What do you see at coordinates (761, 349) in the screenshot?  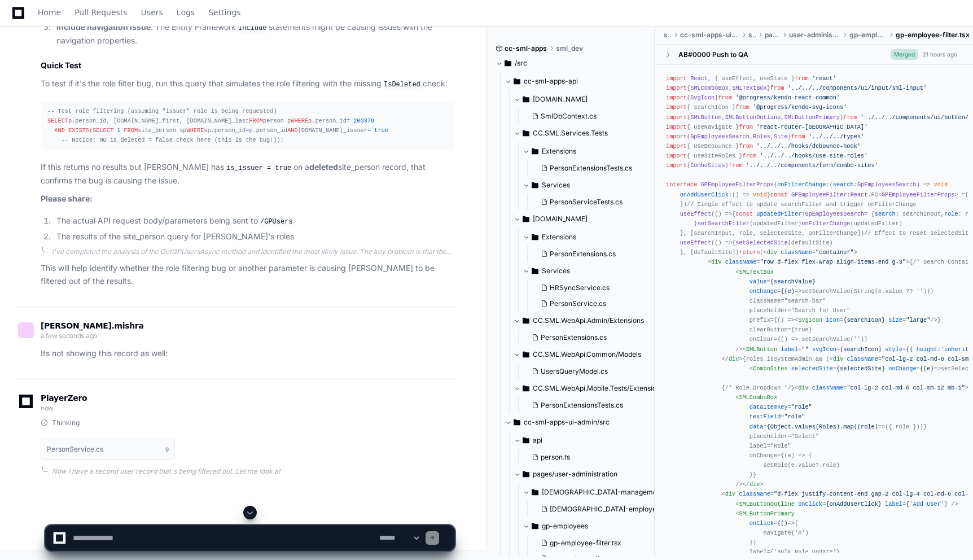 I see `span: SMLButton` at bounding box center [761, 349].